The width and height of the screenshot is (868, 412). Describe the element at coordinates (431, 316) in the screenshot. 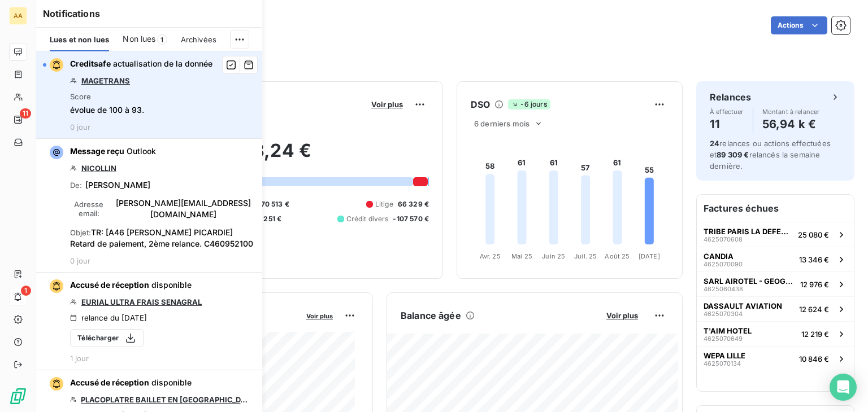

I see `h6: Balance âgée` at that location.